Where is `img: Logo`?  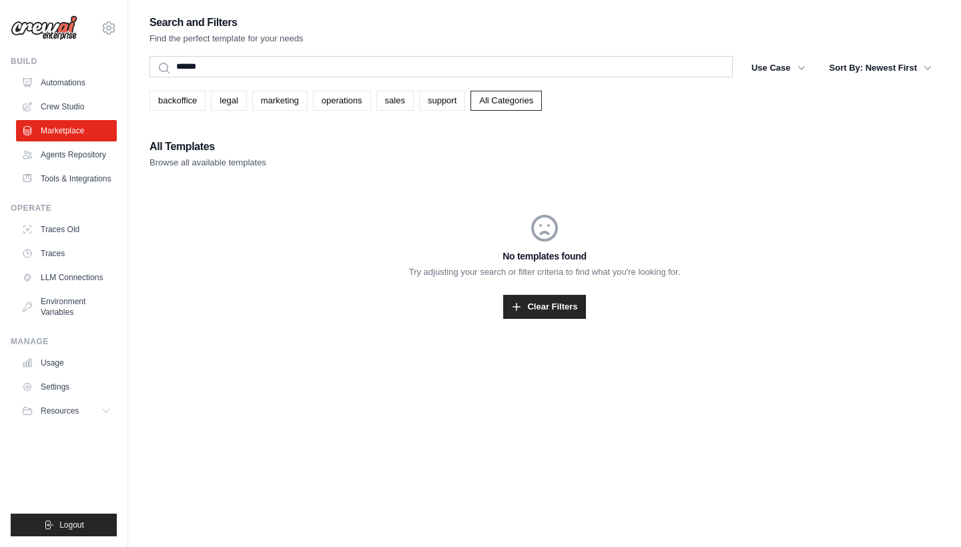 img: Logo is located at coordinates (44, 28).